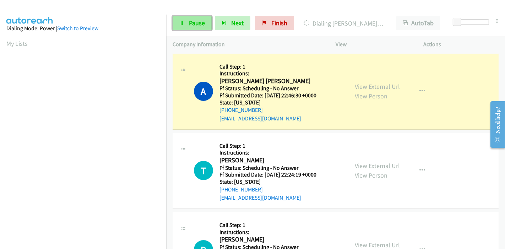 This screenshot has width=505, height=249. What do you see at coordinates (13, 24) in the screenshot?
I see `div: Need help?` at bounding box center [13, 24].